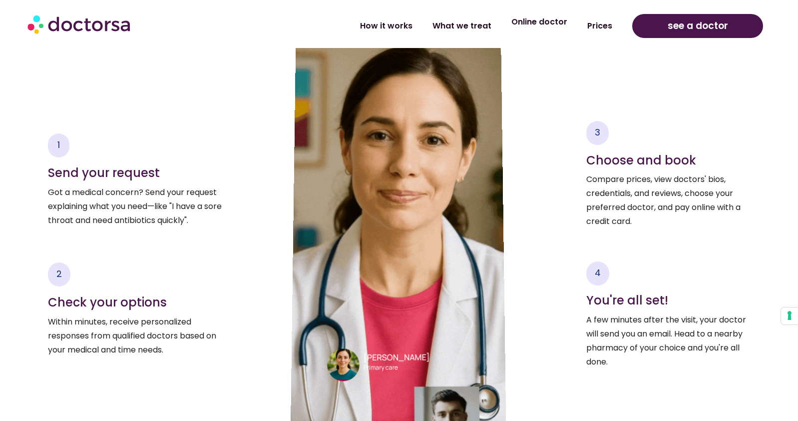  What do you see at coordinates (668, 300) in the screenshot?
I see `h4: You're all set!` at bounding box center [668, 300].